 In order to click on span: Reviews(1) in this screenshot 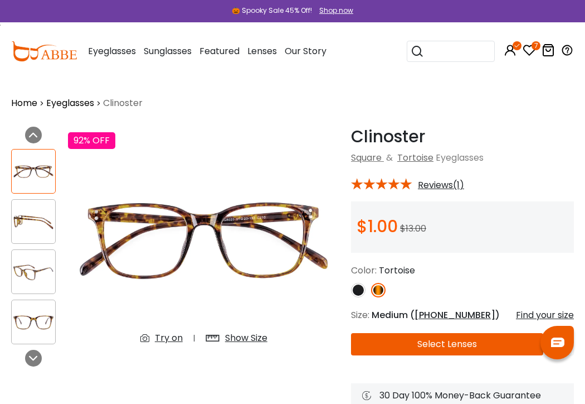, I will do `click(441, 185)`.